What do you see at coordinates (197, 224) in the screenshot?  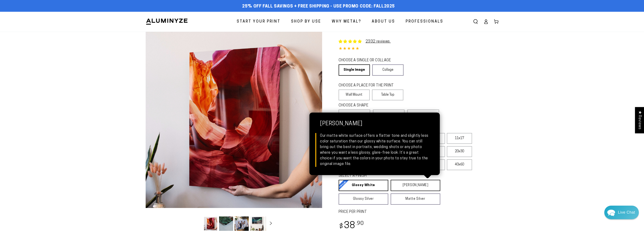 I see `button: Slide left` at bounding box center [197, 224].